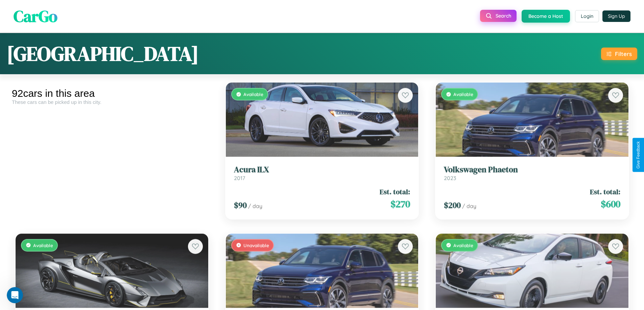  I want to click on span: Search, so click(503, 16).